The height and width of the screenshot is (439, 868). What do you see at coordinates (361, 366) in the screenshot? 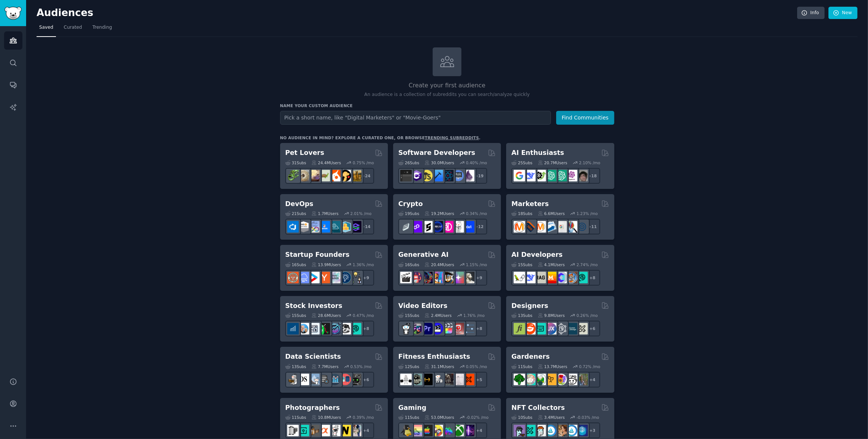
I see `div: 0.53 % /mo` at bounding box center [361, 366].